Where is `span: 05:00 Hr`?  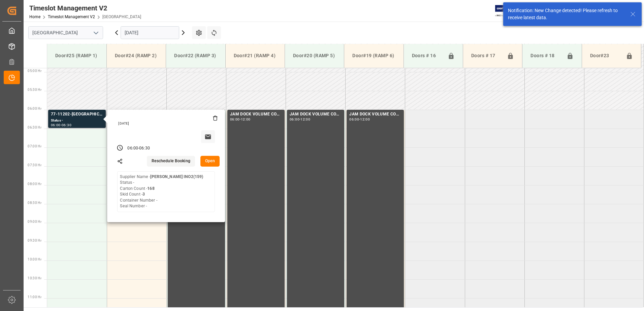 span: 05:00 Hr is located at coordinates (34, 71).